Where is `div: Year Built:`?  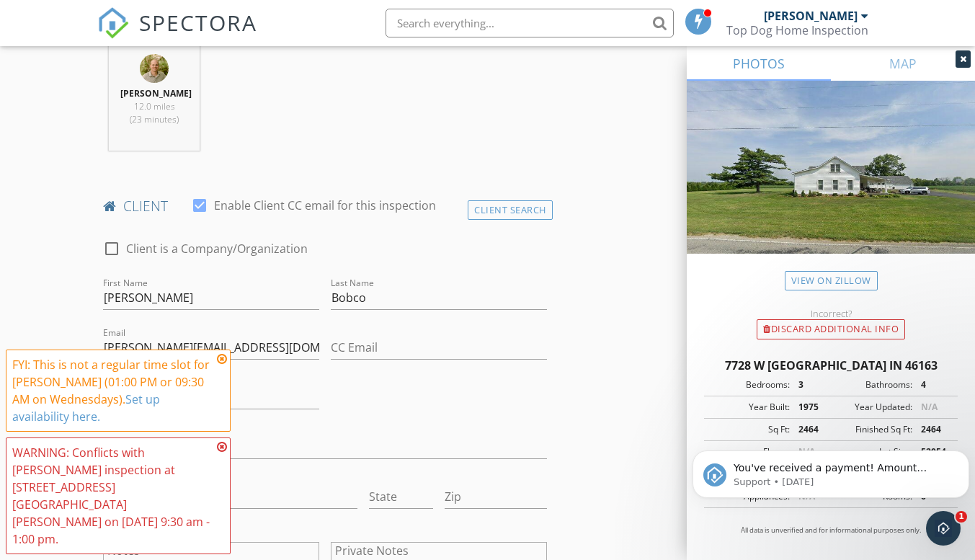 div: Year Built: is located at coordinates (748, 407).